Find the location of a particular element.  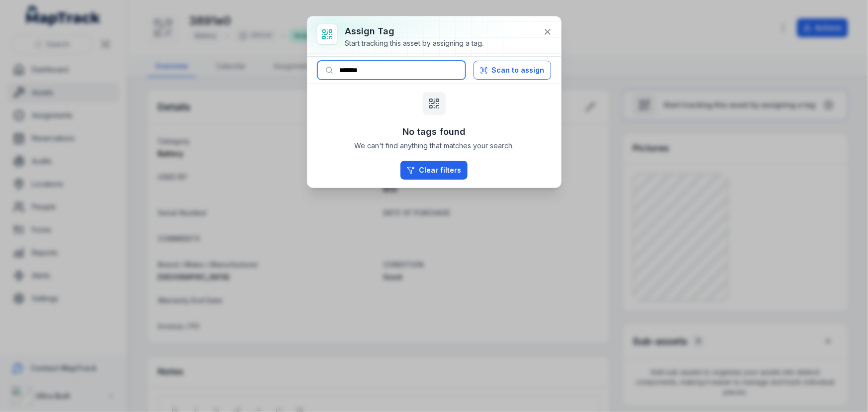

button: Scan to assign is located at coordinates (512, 70).